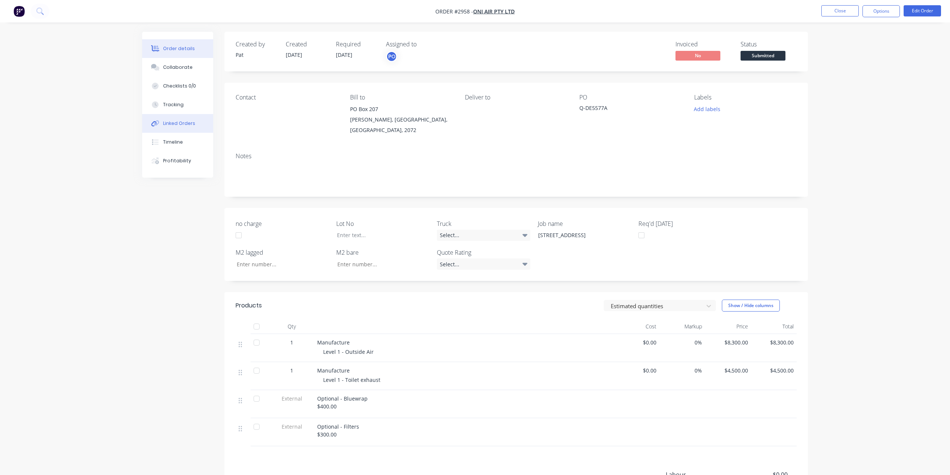 This screenshot has width=950, height=475. What do you see at coordinates (383, 224) in the screenshot?
I see `label: Lot No` at bounding box center [383, 224].